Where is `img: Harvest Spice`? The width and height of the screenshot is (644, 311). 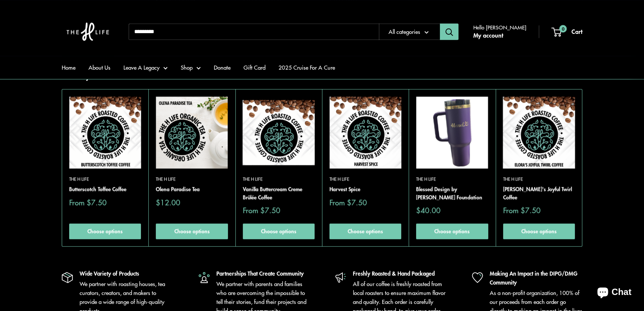 img: Harvest Spice is located at coordinates (365, 132).